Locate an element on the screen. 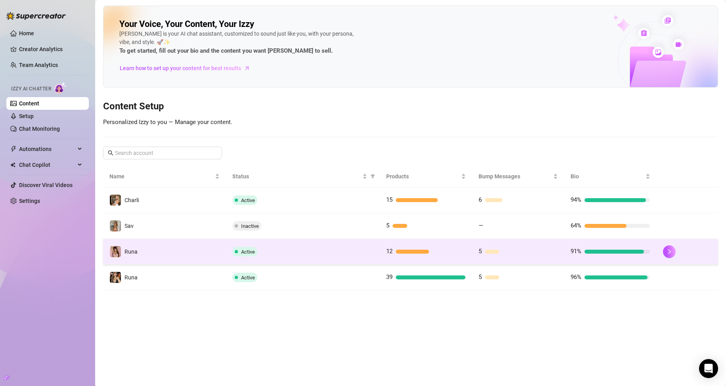 The width and height of the screenshot is (726, 386). span: 39 is located at coordinates (389, 277).